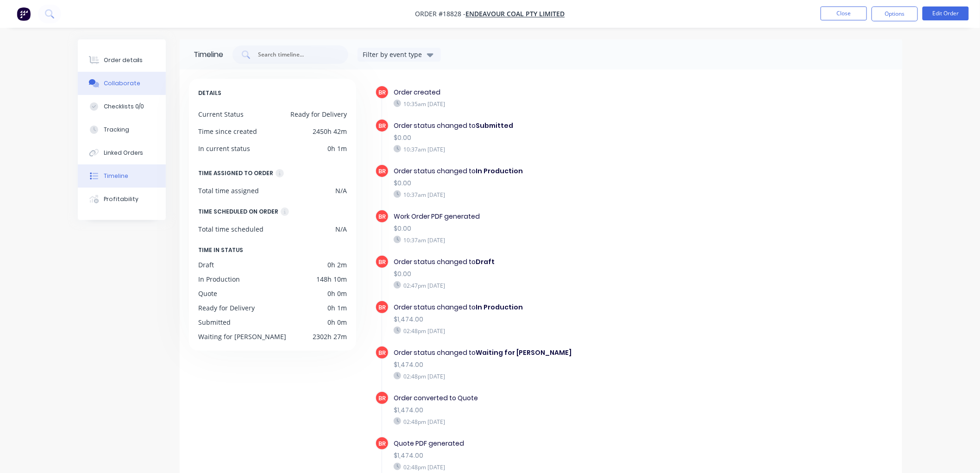 The height and width of the screenshot is (473, 980). I want to click on div: Total time scheduled, so click(231, 229).